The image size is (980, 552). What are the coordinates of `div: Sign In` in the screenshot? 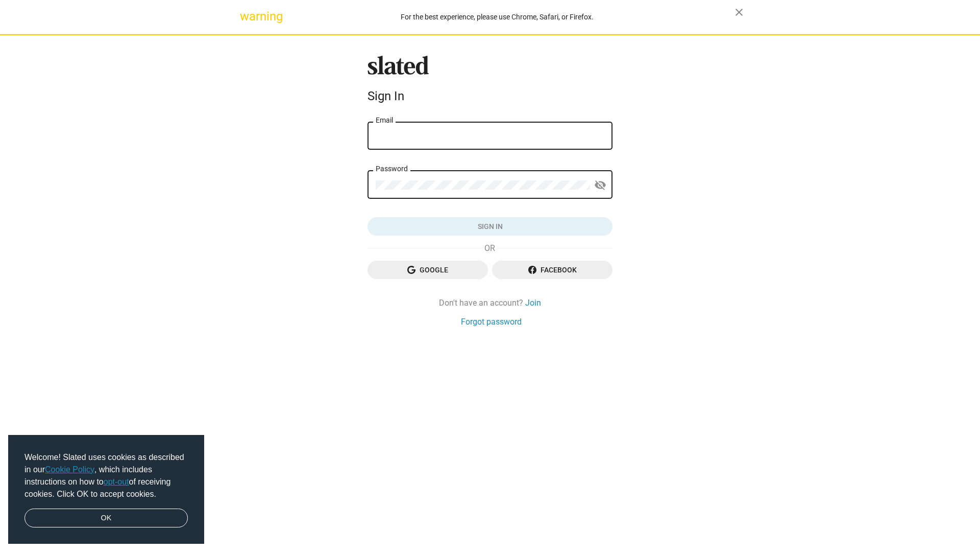 It's located at (490, 96).